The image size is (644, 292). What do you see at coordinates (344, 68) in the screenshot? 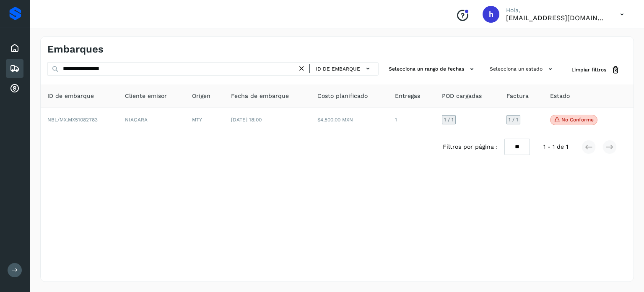
I see `button: ID de embarque` at bounding box center [344, 68].